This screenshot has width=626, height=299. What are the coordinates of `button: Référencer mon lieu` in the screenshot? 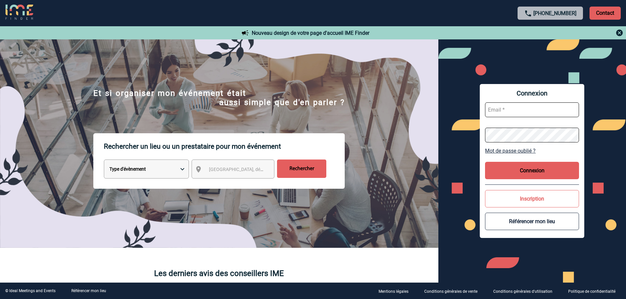 It's located at (532, 221).